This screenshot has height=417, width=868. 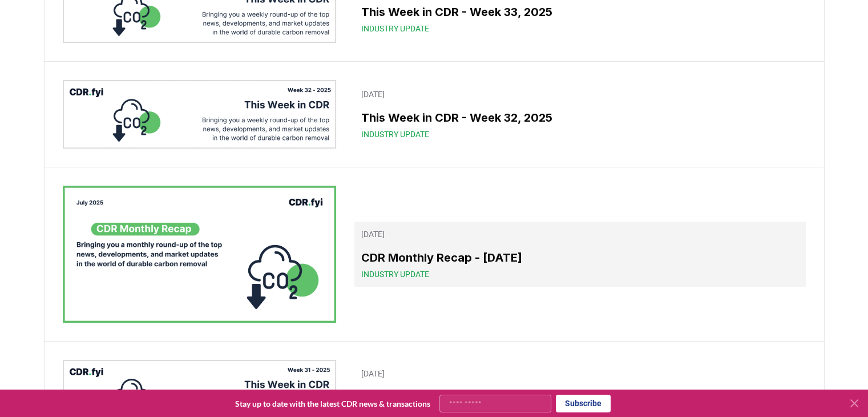 I want to click on h3: This Week in CDR - Week 32, 2025, so click(x=580, y=117).